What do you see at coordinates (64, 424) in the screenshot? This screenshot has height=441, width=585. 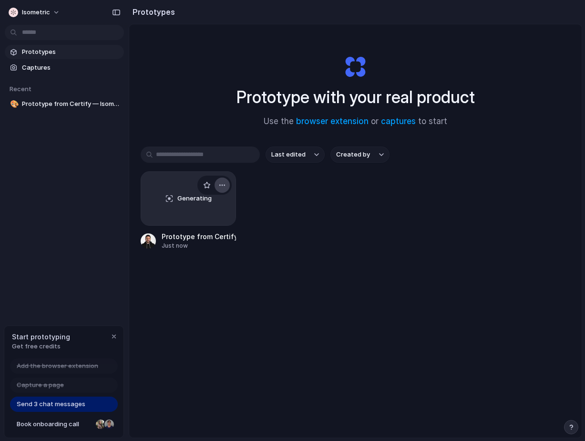 I see `a: Book onboarding call` at bounding box center [64, 424].